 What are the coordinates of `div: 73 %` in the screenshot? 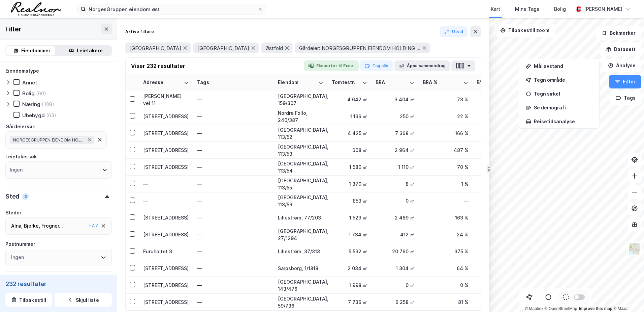 It's located at (446, 99).